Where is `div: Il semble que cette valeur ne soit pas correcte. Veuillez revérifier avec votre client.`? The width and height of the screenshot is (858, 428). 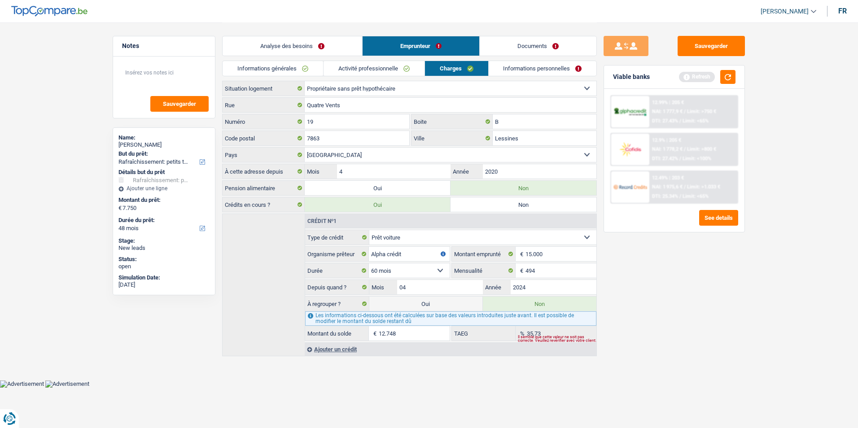
div: Il semble que cette valeur ne soit pas correcte. Veuillez revérifier avec votre client. is located at coordinates (557, 339).